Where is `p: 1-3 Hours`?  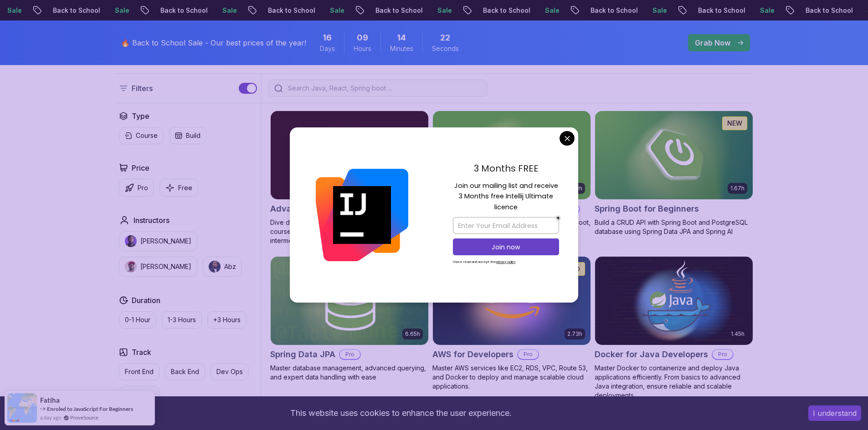
p: 1-3 Hours is located at coordinates (182, 320).